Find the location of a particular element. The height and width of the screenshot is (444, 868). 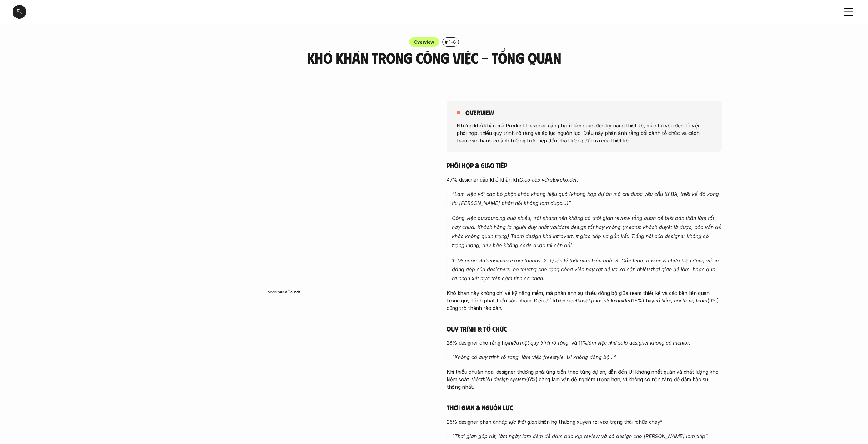

em: áp lực thời gian is located at coordinates (520, 422).